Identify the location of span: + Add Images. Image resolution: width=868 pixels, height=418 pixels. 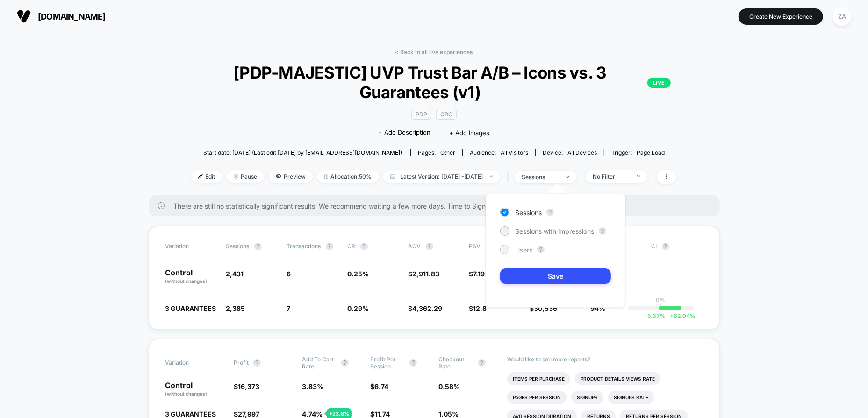
(469, 133).